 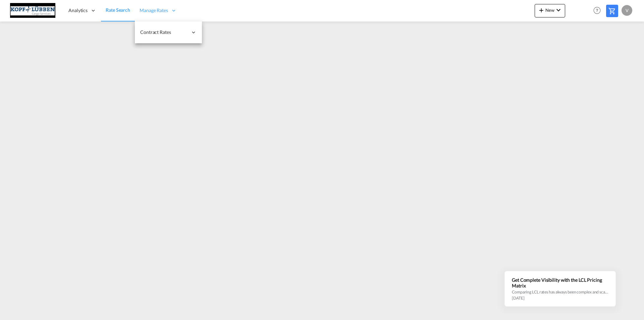 What do you see at coordinates (541, 10) in the screenshot?
I see `md-icon: icon-plus 400-fg` at bounding box center [541, 10].